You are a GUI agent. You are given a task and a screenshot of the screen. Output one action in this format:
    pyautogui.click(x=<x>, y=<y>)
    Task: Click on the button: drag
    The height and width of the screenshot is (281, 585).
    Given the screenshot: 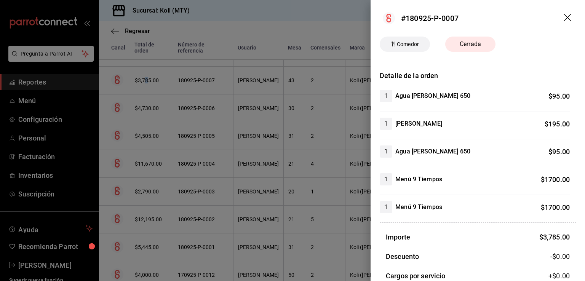 What is the action you would take?
    pyautogui.click(x=568, y=18)
    